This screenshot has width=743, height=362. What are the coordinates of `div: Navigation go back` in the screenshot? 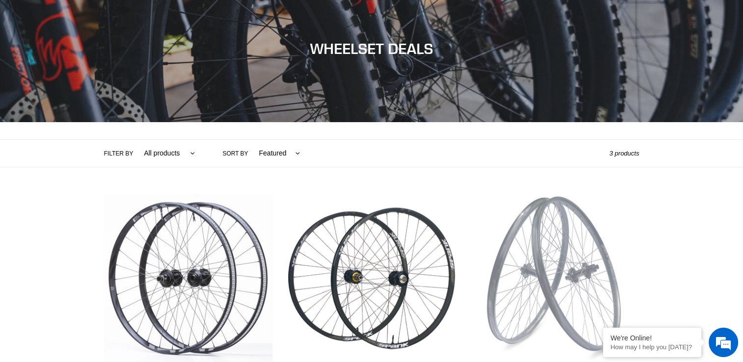 It's located at (18, 61).